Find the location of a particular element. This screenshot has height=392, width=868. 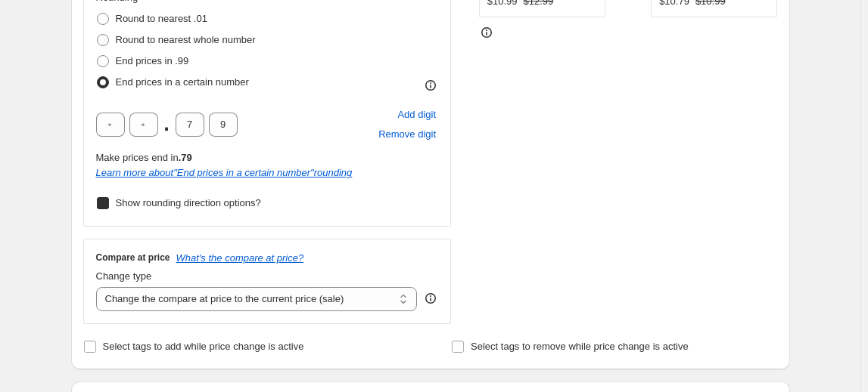

span: End prices in .99 is located at coordinates (152, 61).